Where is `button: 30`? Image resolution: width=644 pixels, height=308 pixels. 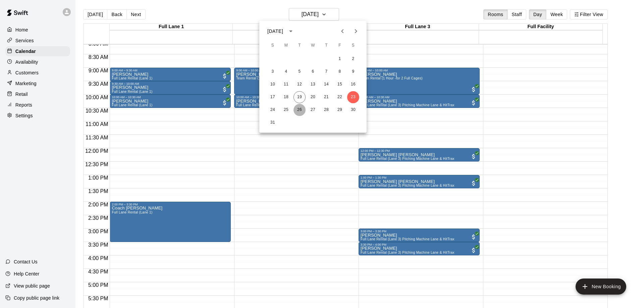 button: 30 is located at coordinates (353, 110).